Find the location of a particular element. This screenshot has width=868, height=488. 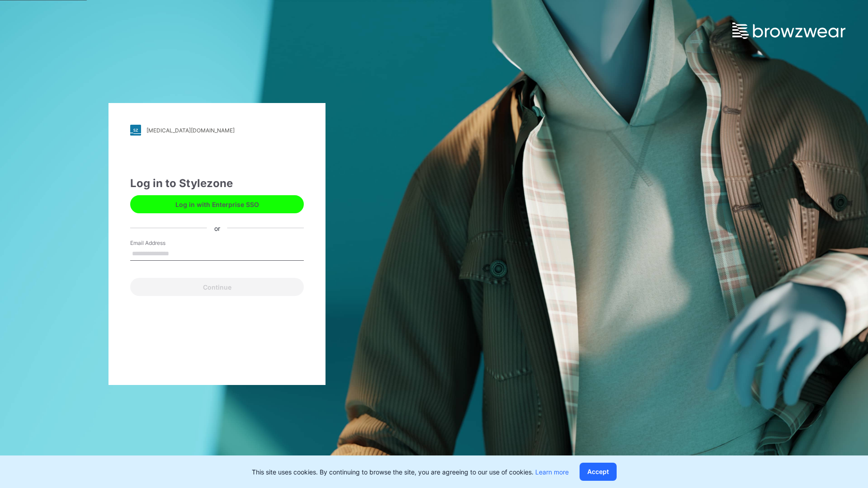

img: stylezone-logo.562084cfcfab977791bfbf7441f1a819.svg is located at coordinates (136, 130).